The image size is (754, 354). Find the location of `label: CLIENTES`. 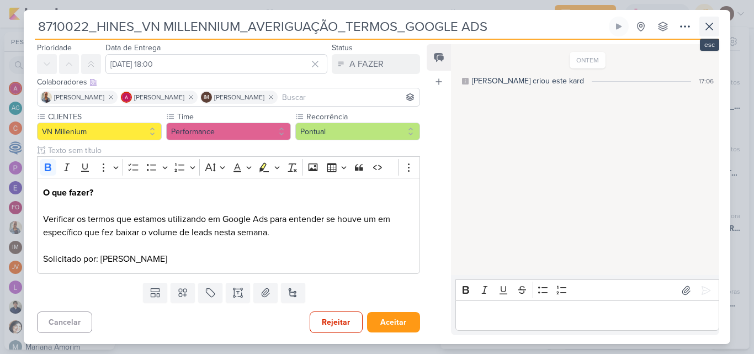

label: CLIENTES is located at coordinates (104, 116).